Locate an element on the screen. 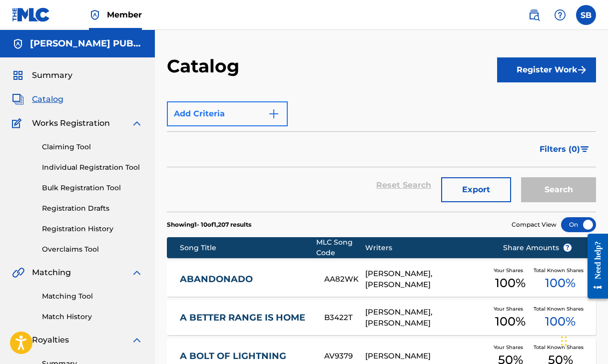  span: Works Registration is located at coordinates (71, 124).